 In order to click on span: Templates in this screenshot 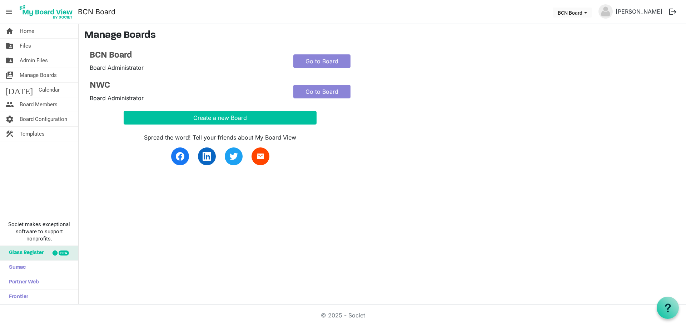, I will do `click(32, 134)`.